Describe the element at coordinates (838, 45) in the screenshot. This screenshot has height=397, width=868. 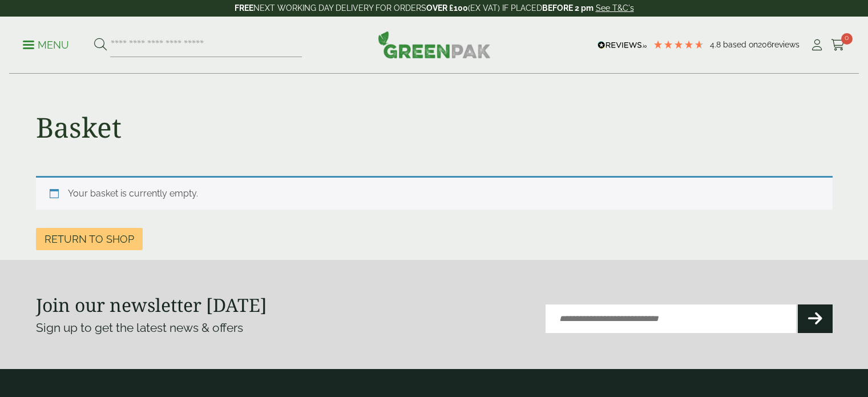
I see `i: Cart` at that location.